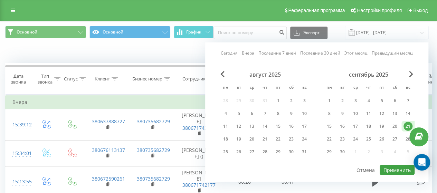 This screenshot has height=193, width=437. What do you see at coordinates (45, 79) in the screenshot?
I see `div: Тип звонка` at bounding box center [45, 79].